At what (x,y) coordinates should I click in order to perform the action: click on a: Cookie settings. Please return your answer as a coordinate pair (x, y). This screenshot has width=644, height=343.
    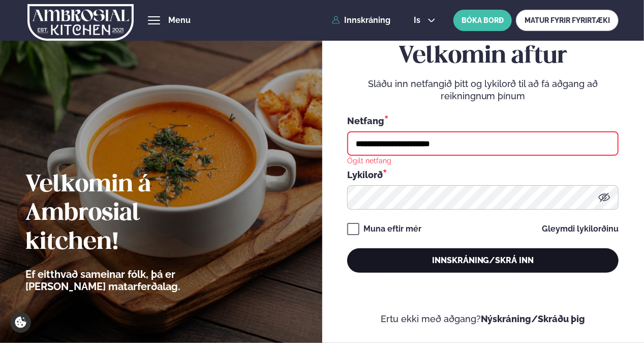
    Looking at the image, I should click on (20, 322).